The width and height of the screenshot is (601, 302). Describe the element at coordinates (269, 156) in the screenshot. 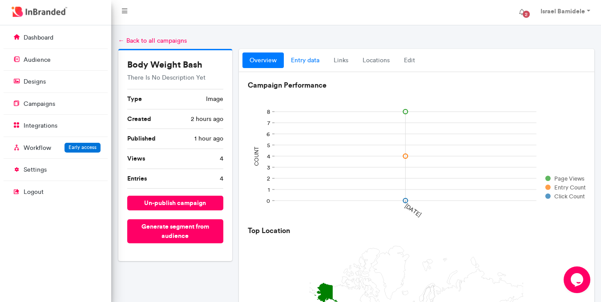

I see `text: 4` at that location.